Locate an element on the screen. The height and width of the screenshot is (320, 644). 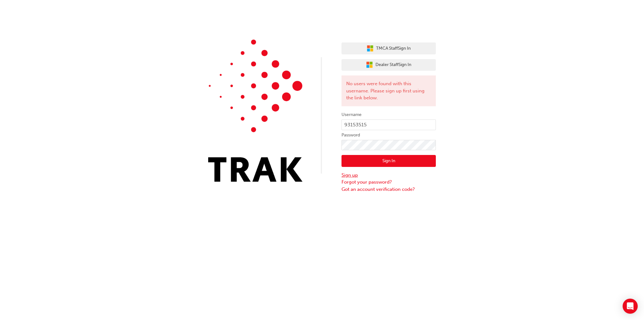
label: Password is located at coordinates (389, 135).